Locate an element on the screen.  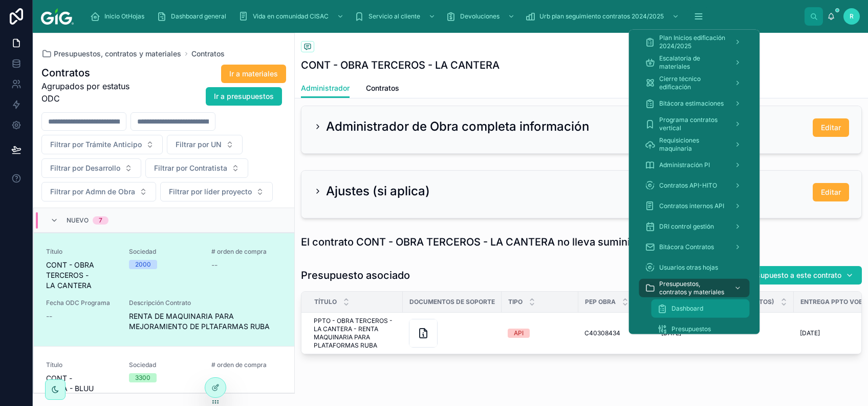
span: Fecha ODC Programa is located at coordinates (81, 303).